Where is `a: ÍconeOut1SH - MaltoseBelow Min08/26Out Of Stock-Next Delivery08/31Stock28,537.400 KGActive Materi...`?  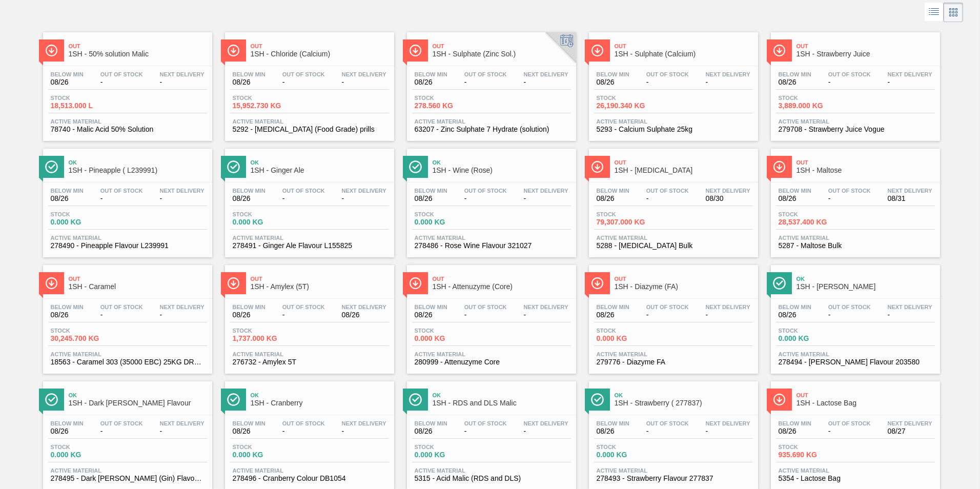
a: ÍconeOut1SH - MaltoseBelow Min08/26Out Of Stock-Next Delivery08/31Stock28,537.400 KGActive Materi... is located at coordinates (854, 199).